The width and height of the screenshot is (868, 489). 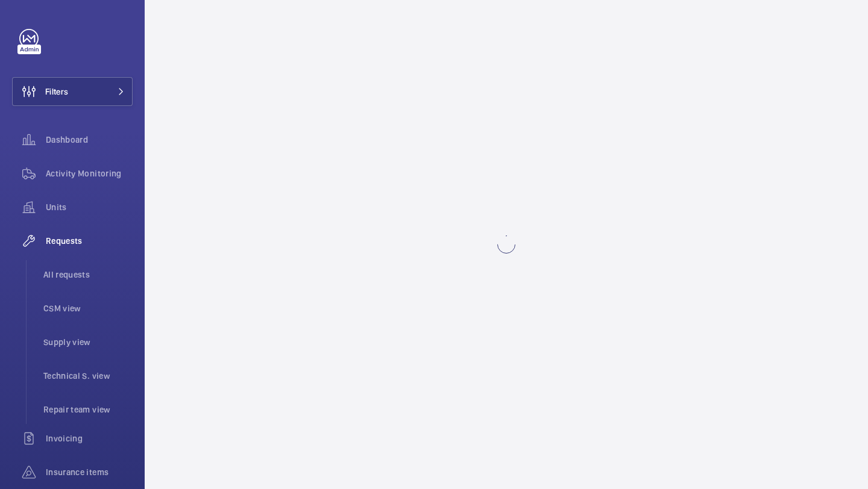 I want to click on span: Supply view, so click(x=88, y=342).